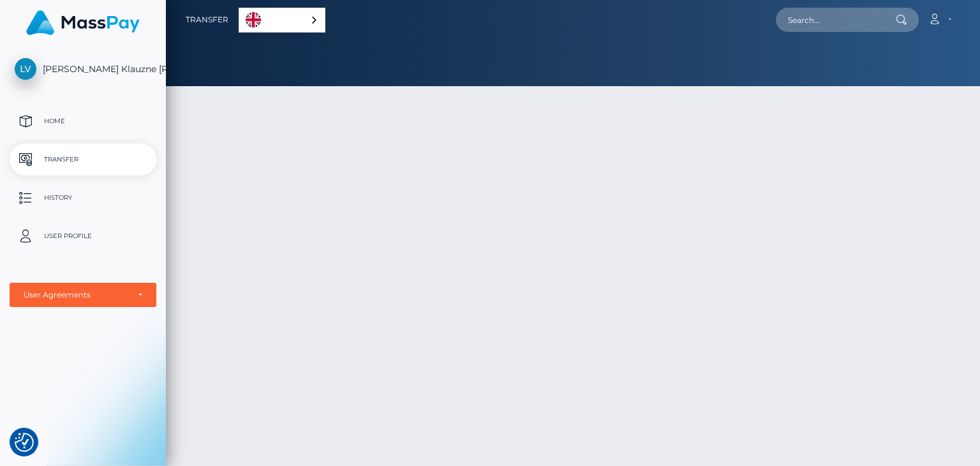 Image resolution: width=980 pixels, height=466 pixels. What do you see at coordinates (282, 20) in the screenshot?
I see `div: Language` at bounding box center [282, 20].